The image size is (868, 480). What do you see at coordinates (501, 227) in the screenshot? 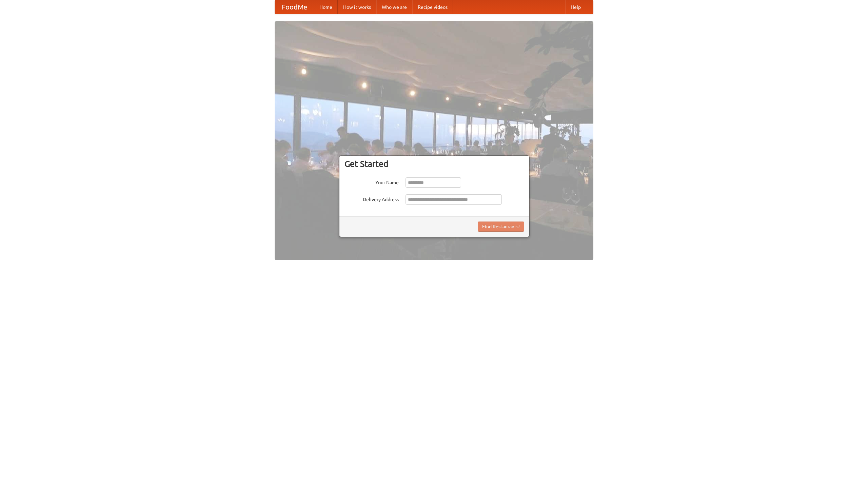
I see `button: Find Restaurants!` at bounding box center [501, 227].